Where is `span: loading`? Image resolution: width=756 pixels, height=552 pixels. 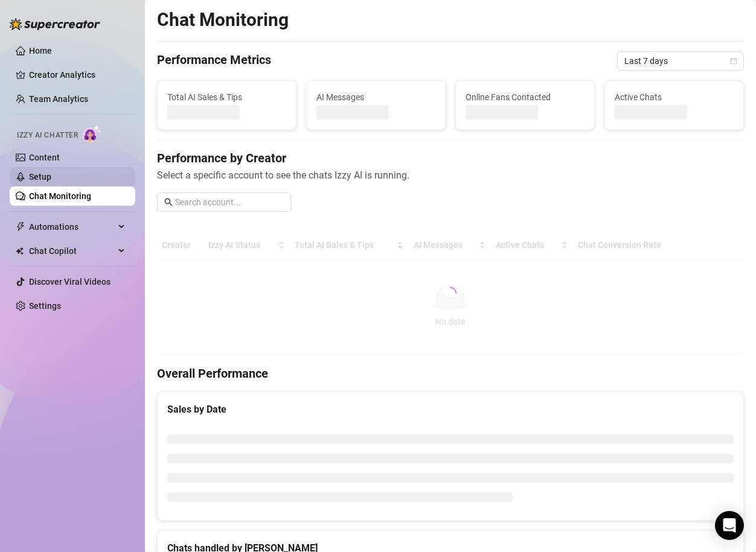 span: loading is located at coordinates (450, 293).